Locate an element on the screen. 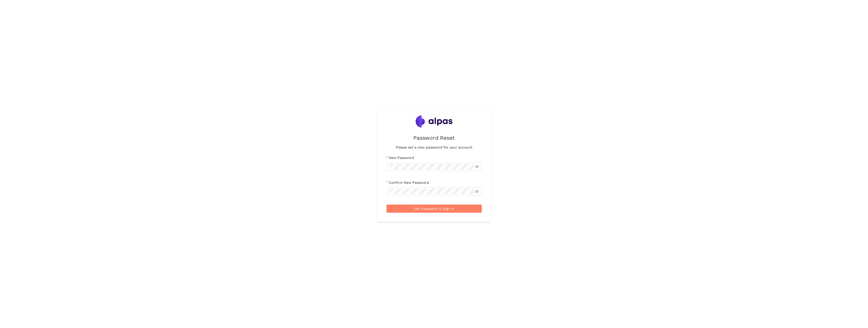  input: Confirm New Password is located at coordinates (432, 191).